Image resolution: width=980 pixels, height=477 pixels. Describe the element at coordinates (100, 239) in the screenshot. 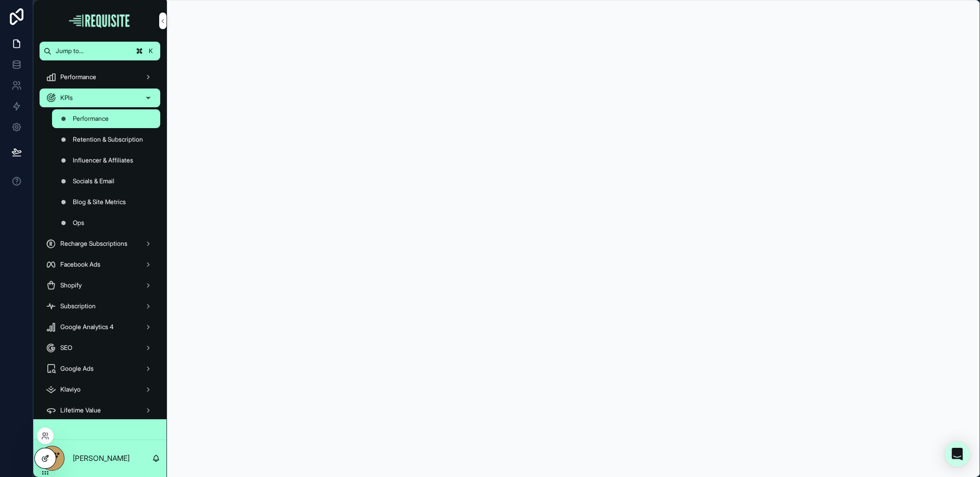

I see `div: scrollable content` at that location.